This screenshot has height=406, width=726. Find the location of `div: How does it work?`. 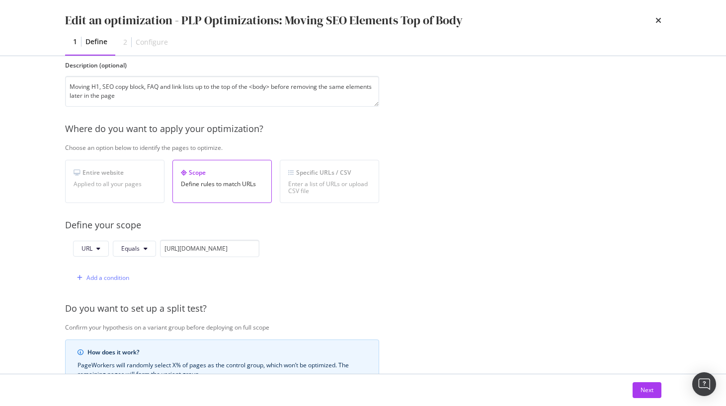

div: How does it work? is located at coordinates (227, 353).